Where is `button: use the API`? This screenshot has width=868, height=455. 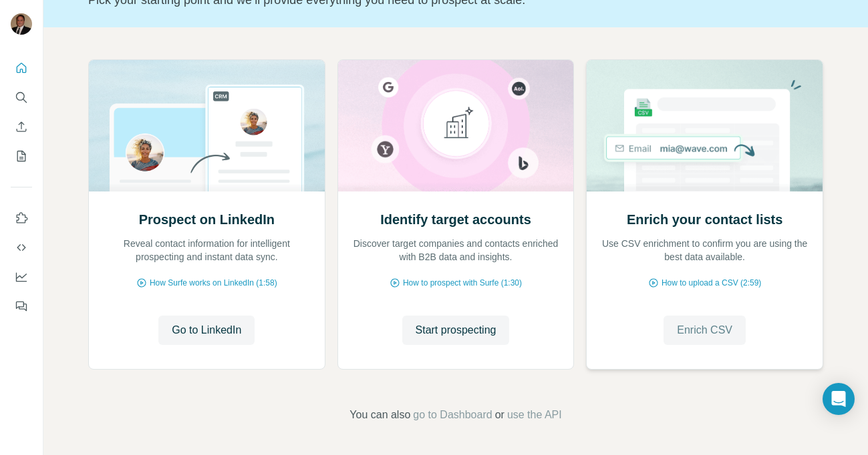
button: use the API is located at coordinates (534, 416).